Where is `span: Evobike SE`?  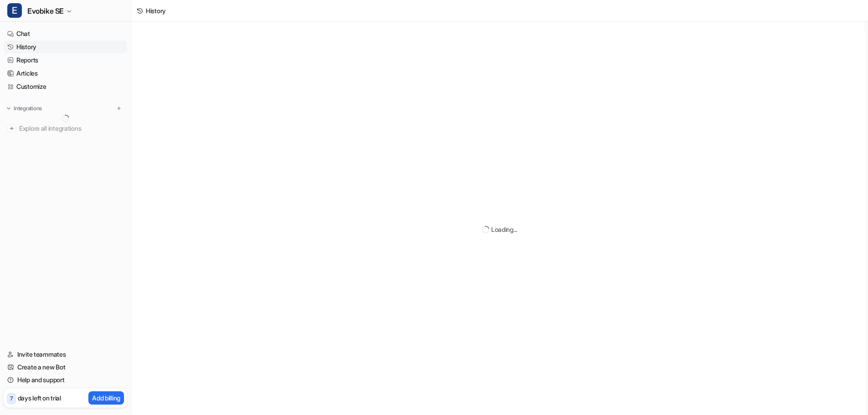
span: Evobike SE is located at coordinates (46, 11).